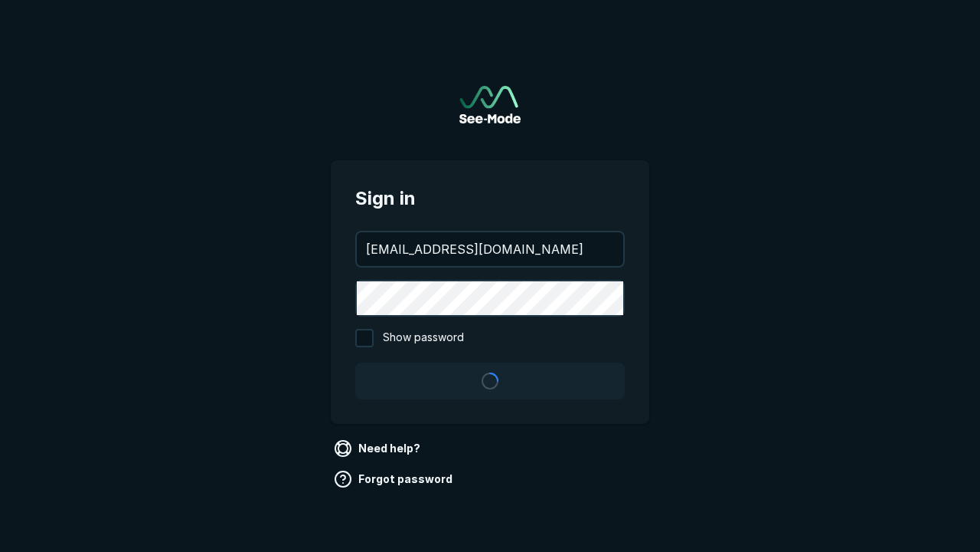  I want to click on span: Show password, so click(424, 338).